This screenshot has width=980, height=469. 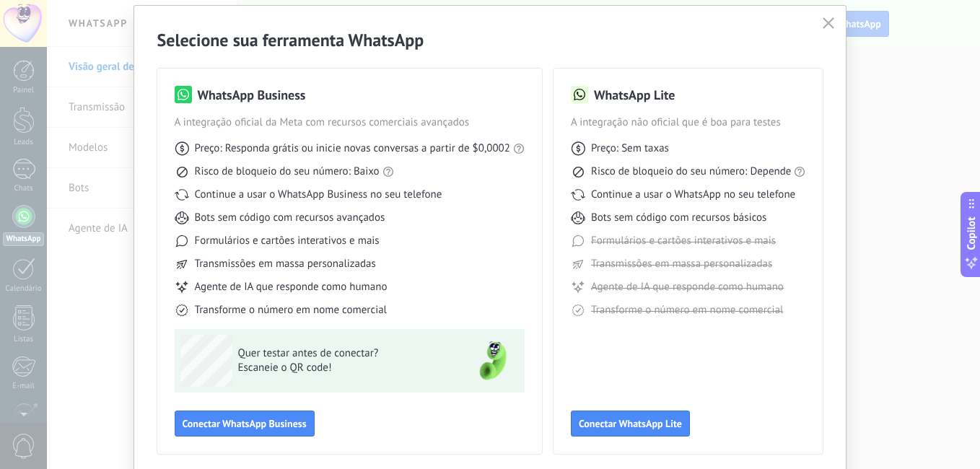 I want to click on span: Risco de bloqueio do seu número: Depende, so click(x=691, y=172).